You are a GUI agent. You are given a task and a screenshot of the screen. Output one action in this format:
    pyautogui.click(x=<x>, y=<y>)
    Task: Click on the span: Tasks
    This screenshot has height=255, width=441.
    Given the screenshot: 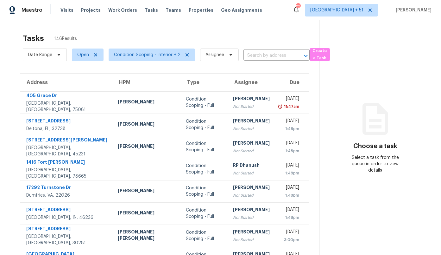 What is the action you would take?
    pyautogui.click(x=151, y=10)
    